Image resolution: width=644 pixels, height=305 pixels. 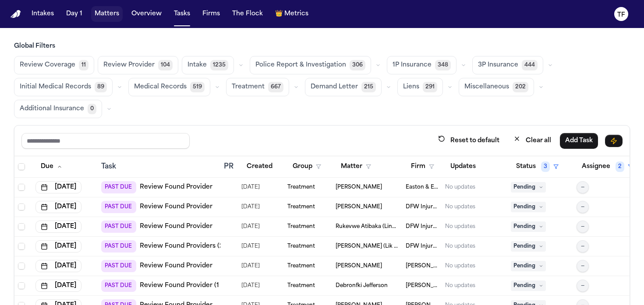 What do you see at coordinates (420, 87) in the screenshot?
I see `button: Liens291` at bounding box center [420, 87].